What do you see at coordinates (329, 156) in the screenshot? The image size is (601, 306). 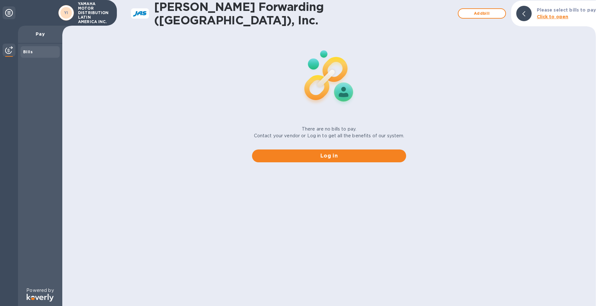 I see `button: Log in` at bounding box center [329, 156].